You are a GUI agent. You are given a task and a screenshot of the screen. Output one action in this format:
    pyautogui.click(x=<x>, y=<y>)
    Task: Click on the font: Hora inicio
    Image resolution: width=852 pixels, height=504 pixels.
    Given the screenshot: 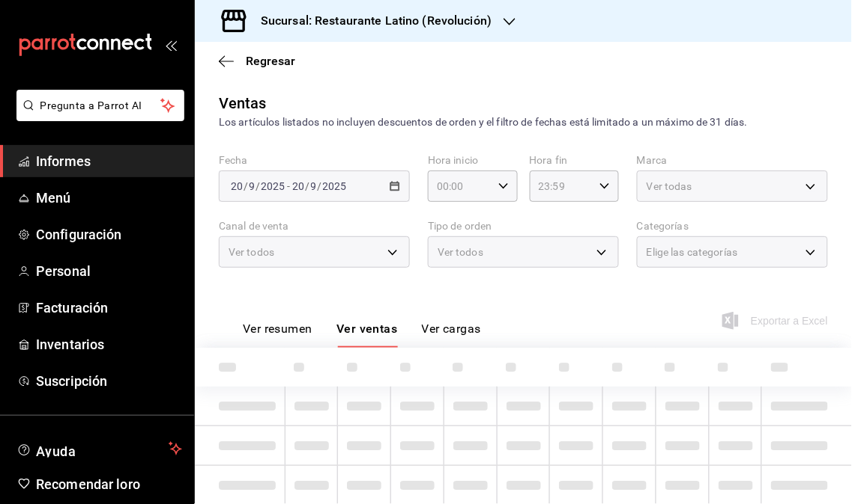 What is the action you would take?
    pyautogui.click(x=452, y=161)
    